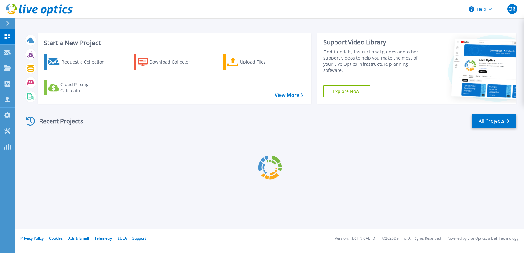 The image size is (524, 253). What do you see at coordinates (173, 43) in the screenshot?
I see `h3: Start a New Project` at bounding box center [173, 43].